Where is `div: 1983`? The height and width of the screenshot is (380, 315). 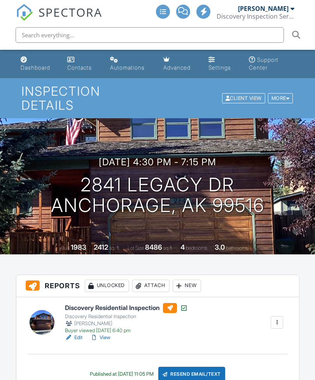 div: 1983 is located at coordinates (79, 247).